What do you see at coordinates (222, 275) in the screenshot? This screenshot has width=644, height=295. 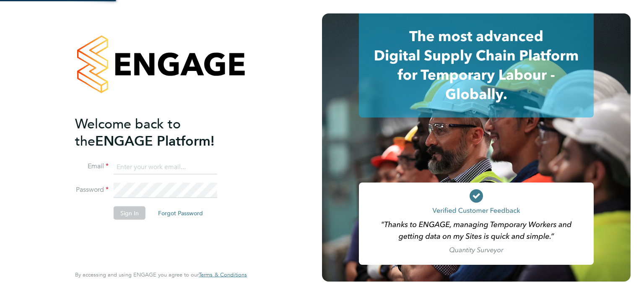 I see `a: Terms & Conditions` at bounding box center [222, 275].